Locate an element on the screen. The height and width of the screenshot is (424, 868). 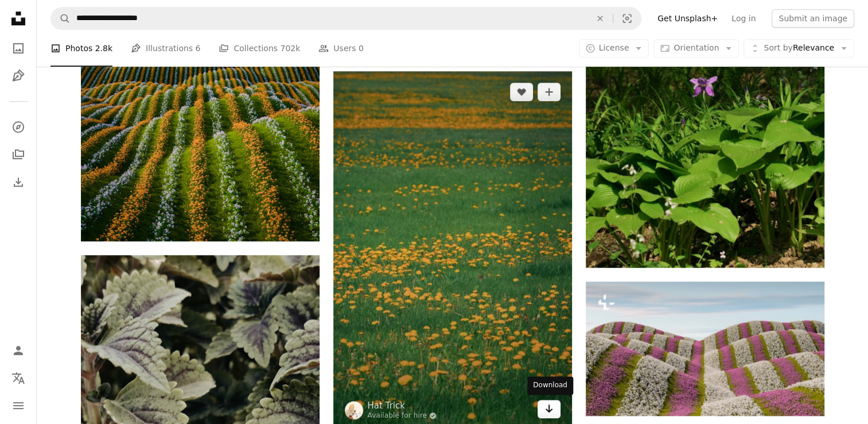
a: Illustrations is located at coordinates (18, 76).